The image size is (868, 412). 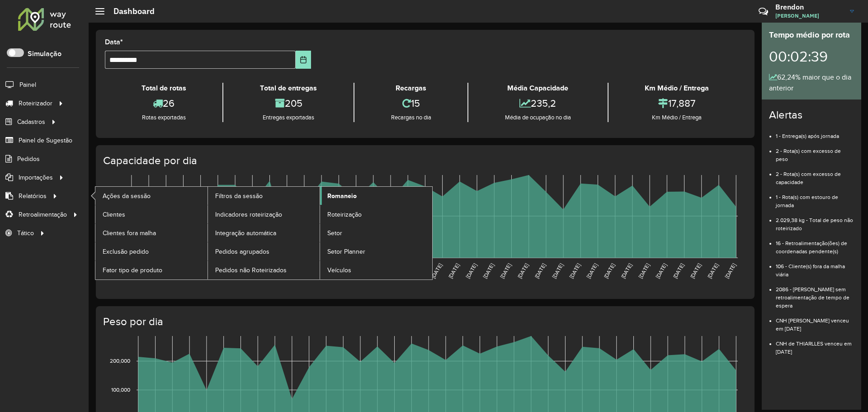 What do you see at coordinates (376, 252) in the screenshot?
I see `a: Setor Planner` at bounding box center [376, 252].